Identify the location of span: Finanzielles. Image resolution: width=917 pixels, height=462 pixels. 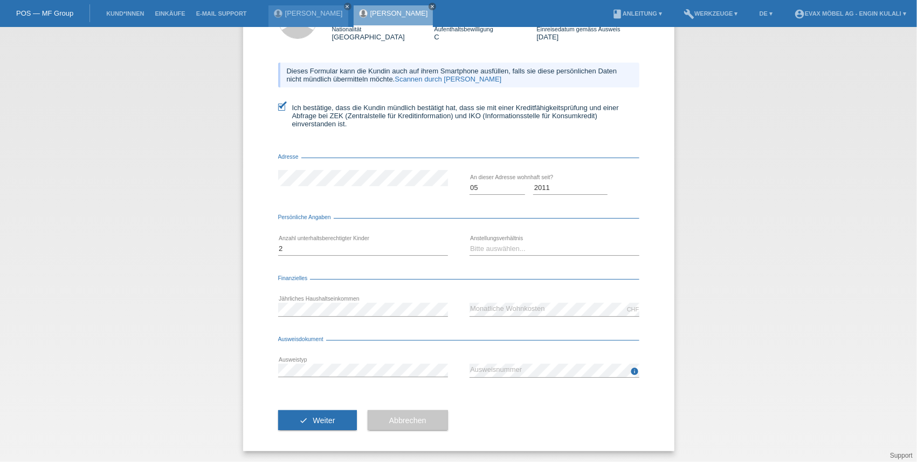
(294, 278).